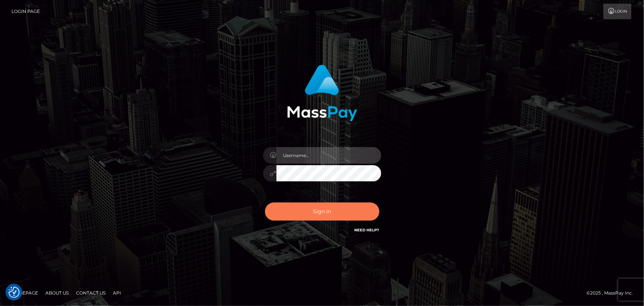  I want to click on input: Username..., so click(329, 155).